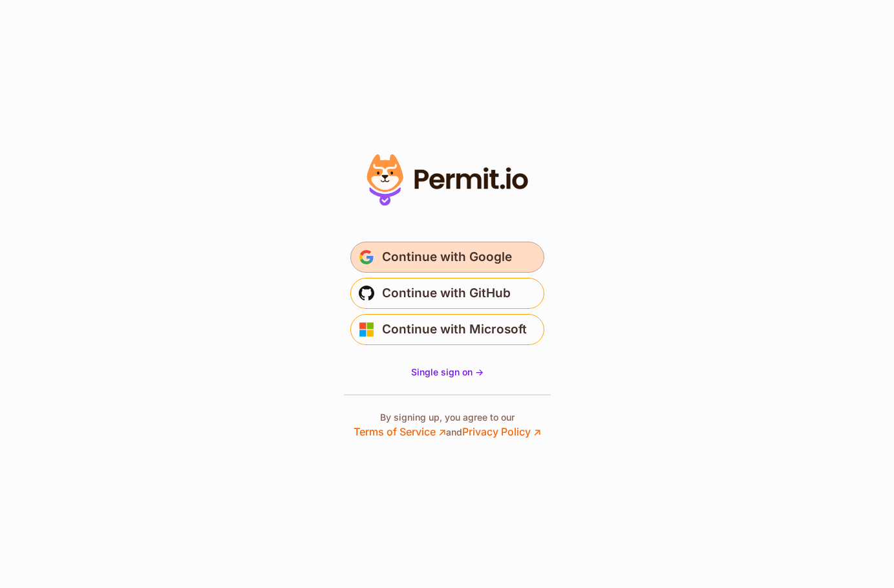 The image size is (894, 588). What do you see at coordinates (447, 257) in the screenshot?
I see `button: Continue with Google` at bounding box center [447, 257].